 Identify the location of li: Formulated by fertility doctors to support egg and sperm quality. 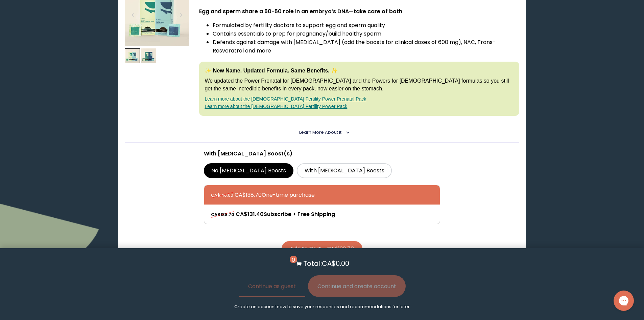
(366, 25).